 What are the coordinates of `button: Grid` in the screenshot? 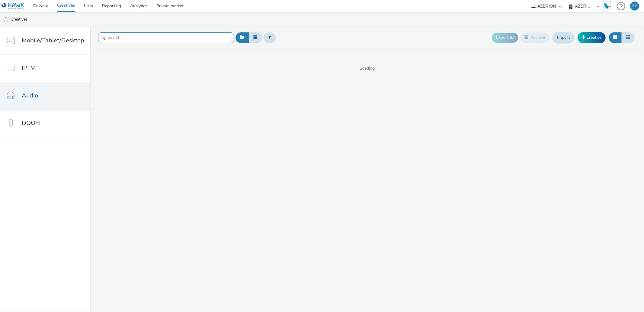 It's located at (615, 38).